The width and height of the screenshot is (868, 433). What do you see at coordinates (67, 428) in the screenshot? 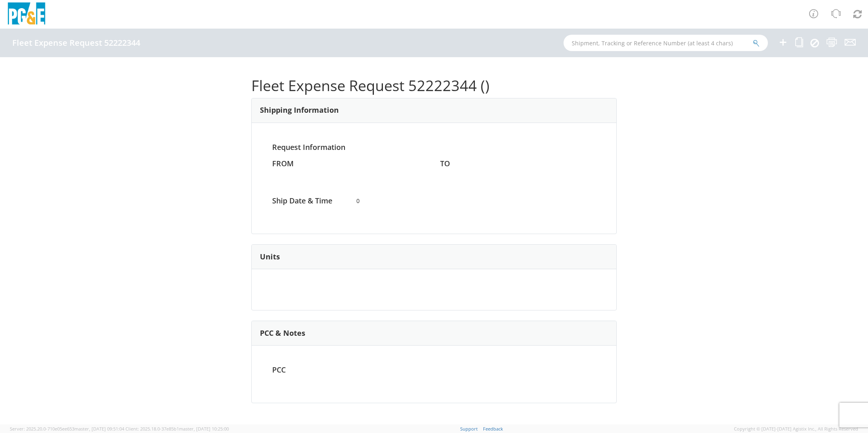
I see `span: Server: 2025.20.0-710e05ee653` at bounding box center [67, 428].